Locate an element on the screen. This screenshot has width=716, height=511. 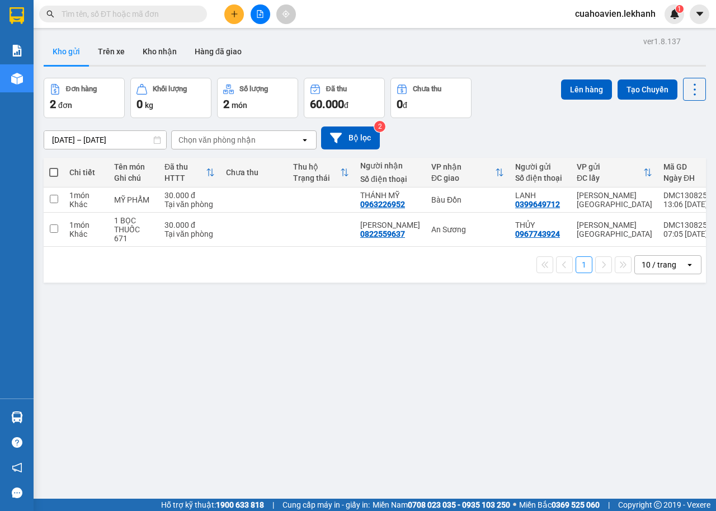
span: copyright is located at coordinates (658, 505).